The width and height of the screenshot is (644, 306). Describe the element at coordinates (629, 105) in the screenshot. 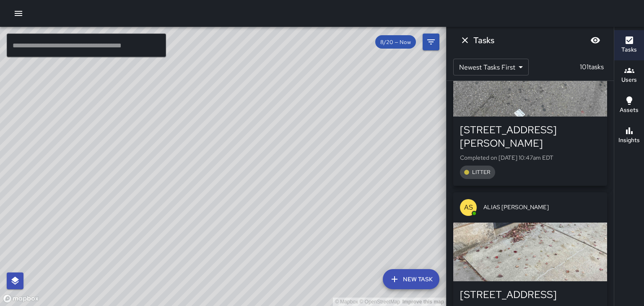

I see `button: Assets` at that location.